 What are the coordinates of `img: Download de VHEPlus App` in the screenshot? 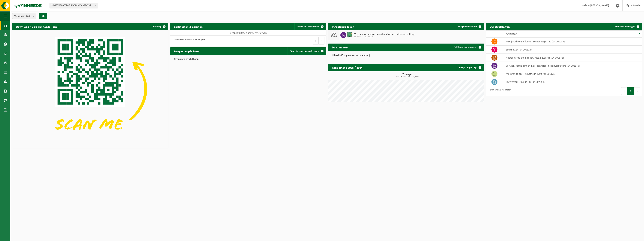 It's located at (90, 89).